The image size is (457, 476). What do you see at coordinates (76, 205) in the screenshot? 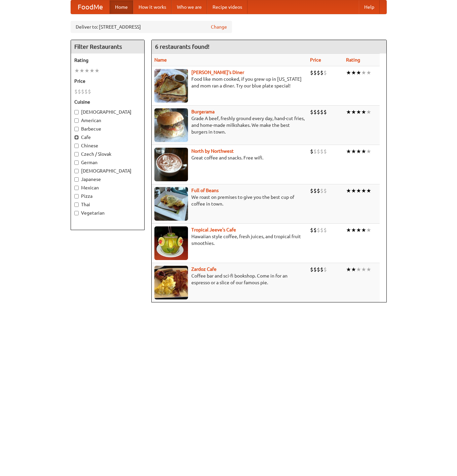
I see `input: Thai` at bounding box center [76, 205].